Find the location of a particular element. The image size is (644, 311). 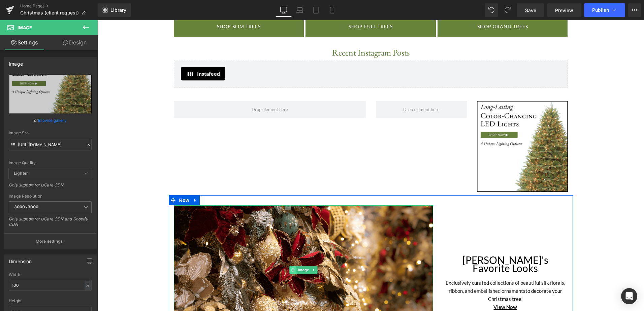

span: Christmas (client request) is located at coordinates (50, 13).